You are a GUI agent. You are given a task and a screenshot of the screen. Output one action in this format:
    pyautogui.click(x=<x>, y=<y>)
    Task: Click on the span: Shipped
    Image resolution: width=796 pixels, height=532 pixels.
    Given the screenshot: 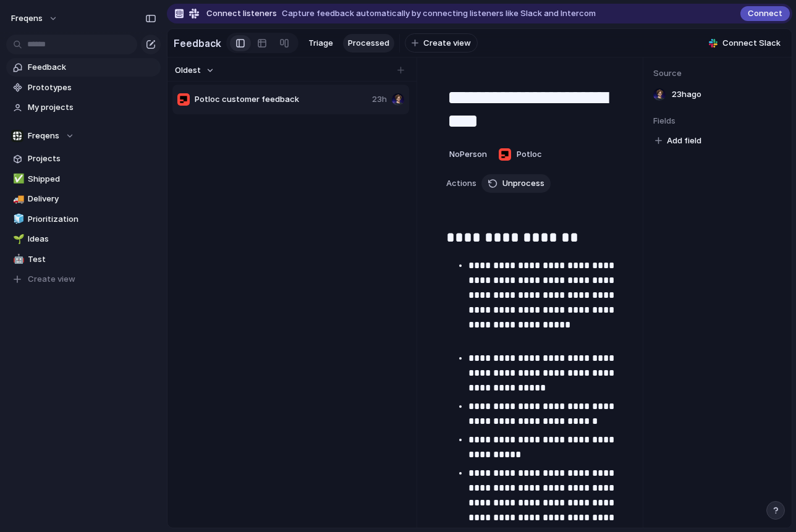 What is the action you would take?
    pyautogui.click(x=92, y=179)
    